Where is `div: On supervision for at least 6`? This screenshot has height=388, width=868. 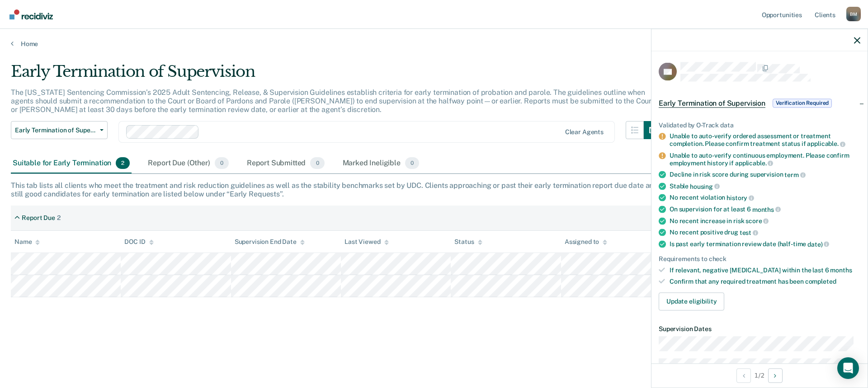
div: On supervision for at least 6 is located at coordinates (765, 209).